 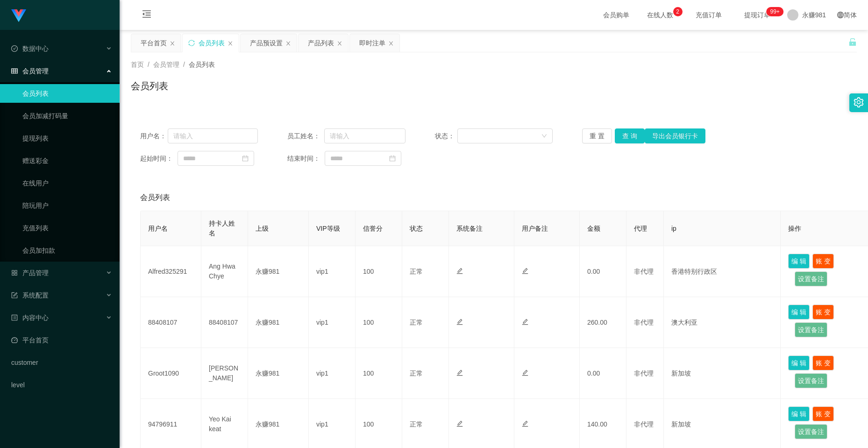 I want to click on i: 图标: profile, so click(x=15, y=317).